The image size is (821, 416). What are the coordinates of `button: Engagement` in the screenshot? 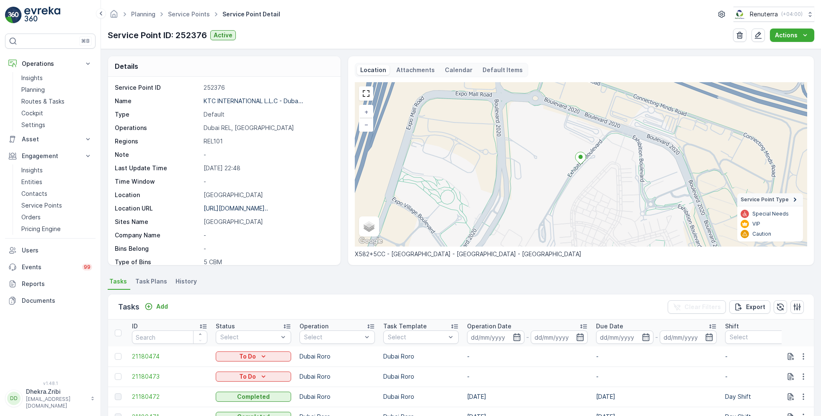 It's located at (50, 156).